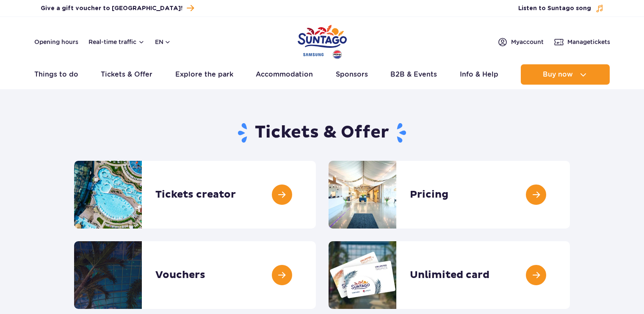 The width and height of the screenshot is (644, 314). I want to click on button: Listen to Suntago song, so click(561, 8).